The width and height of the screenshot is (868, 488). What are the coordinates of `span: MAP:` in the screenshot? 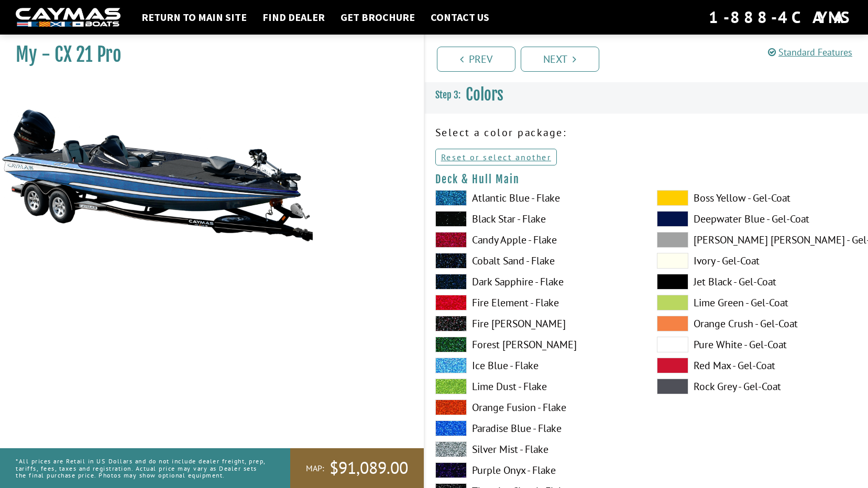 It's located at (314, 468).